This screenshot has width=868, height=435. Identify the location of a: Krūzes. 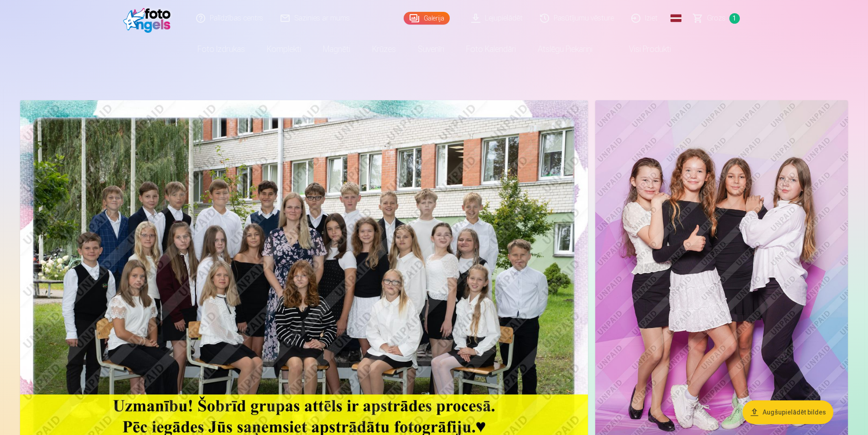
(384, 49).